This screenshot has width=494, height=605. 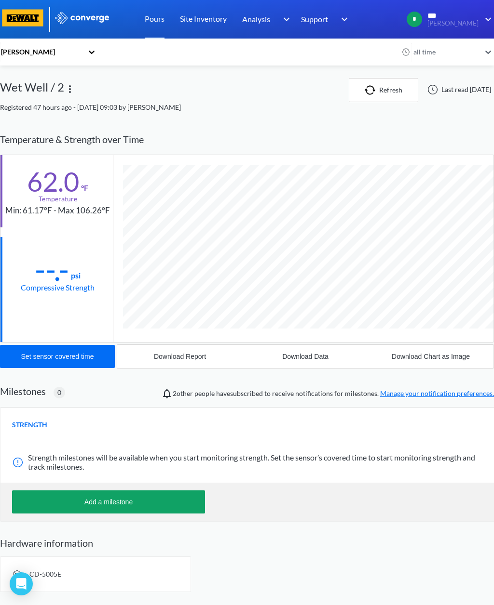 What do you see at coordinates (58, 199) in the screenshot?
I see `div: Temperature` at bounding box center [58, 199].